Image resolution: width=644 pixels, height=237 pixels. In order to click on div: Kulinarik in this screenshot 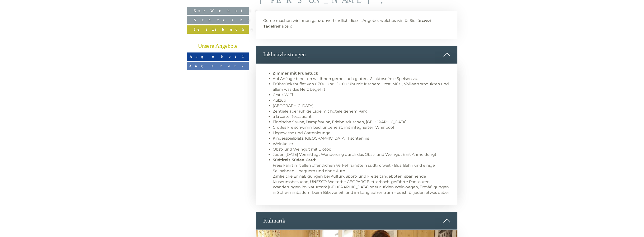, I will do `click(357, 221)`.